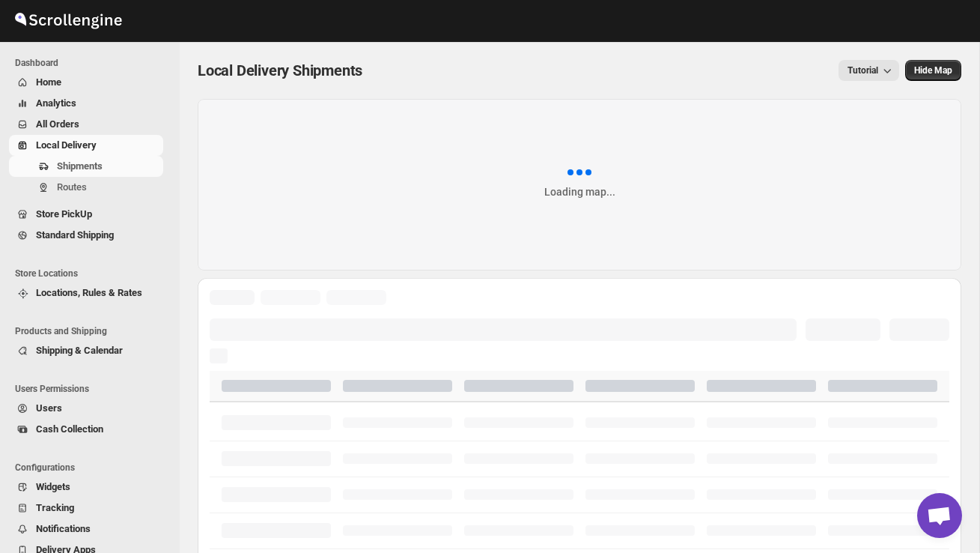  What do you see at coordinates (64, 214) in the screenshot?
I see `span: Store PickUp` at bounding box center [64, 214].